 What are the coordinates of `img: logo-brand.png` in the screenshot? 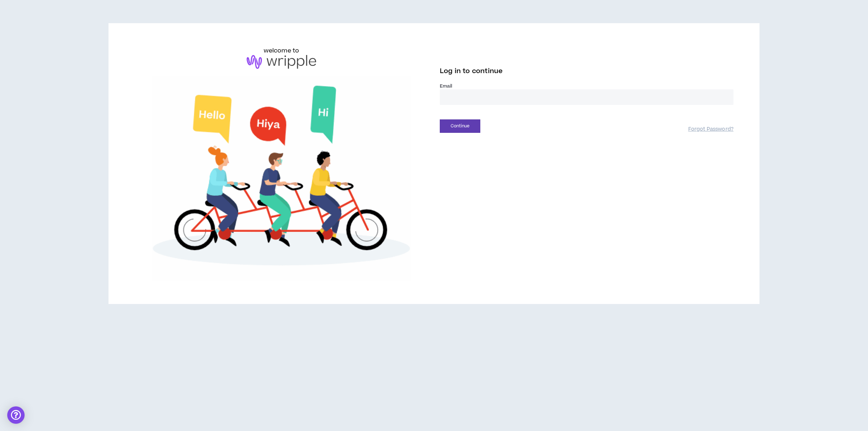 It's located at (281, 62).